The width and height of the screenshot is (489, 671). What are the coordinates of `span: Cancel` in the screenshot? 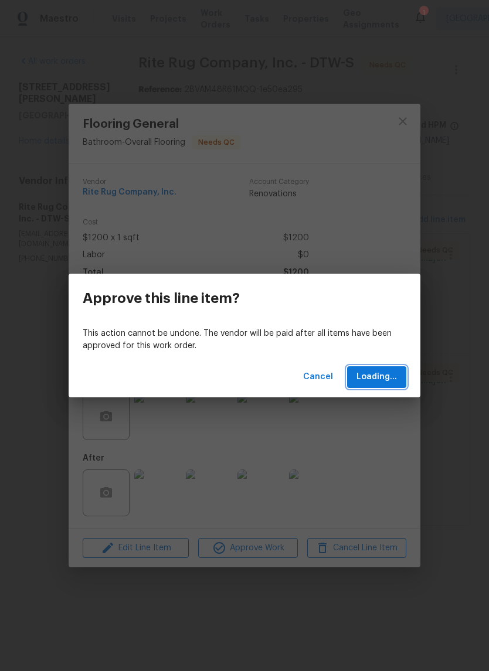 It's located at (318, 377).